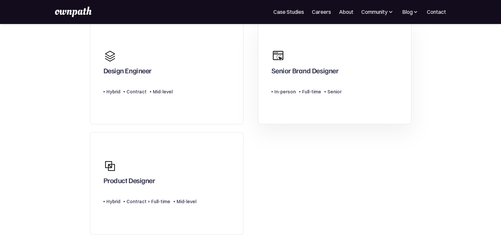 The image size is (501, 240). Describe the element at coordinates (288, 12) in the screenshot. I see `a: Case Studies` at that location.